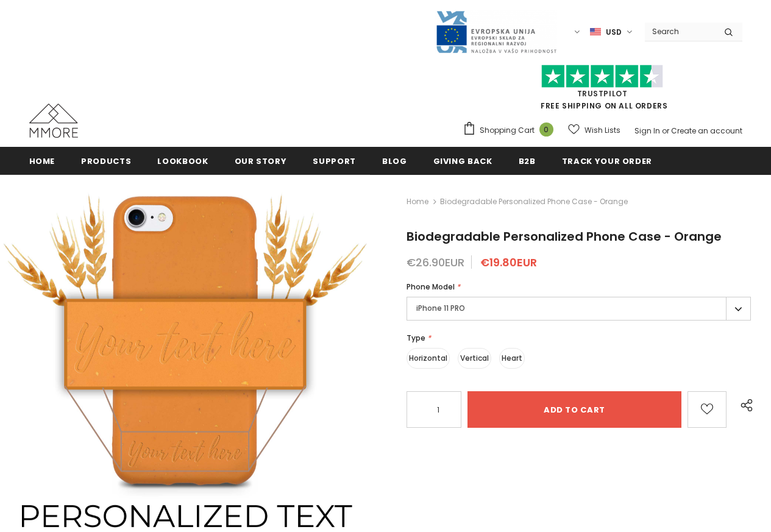 Image resolution: width=771 pixels, height=532 pixels. Describe the element at coordinates (416, 337) in the screenshot. I see `span: Type` at that location.